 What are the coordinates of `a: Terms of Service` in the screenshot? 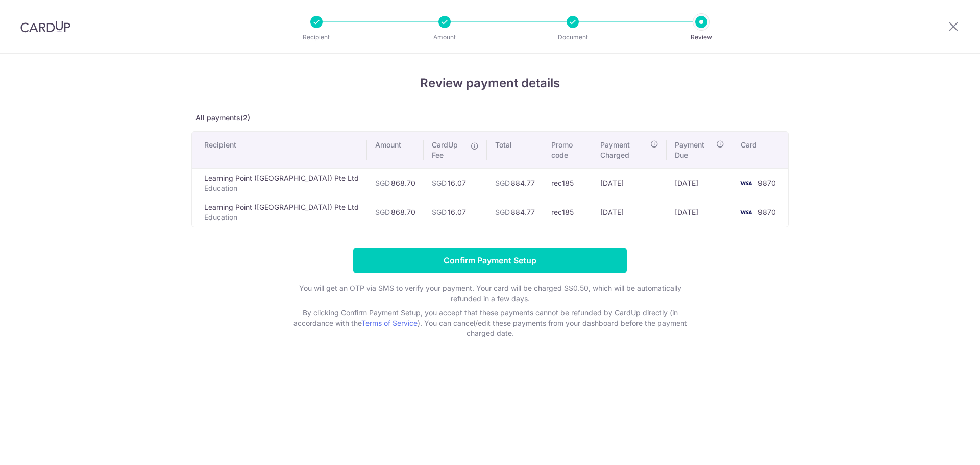 It's located at (389, 322).